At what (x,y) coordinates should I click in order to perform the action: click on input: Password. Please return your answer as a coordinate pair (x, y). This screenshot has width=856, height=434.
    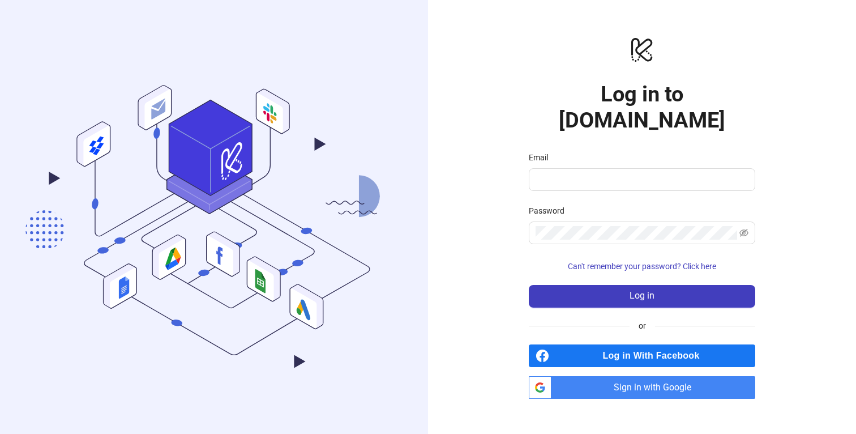
    Looking at the image, I should click on (636, 233).